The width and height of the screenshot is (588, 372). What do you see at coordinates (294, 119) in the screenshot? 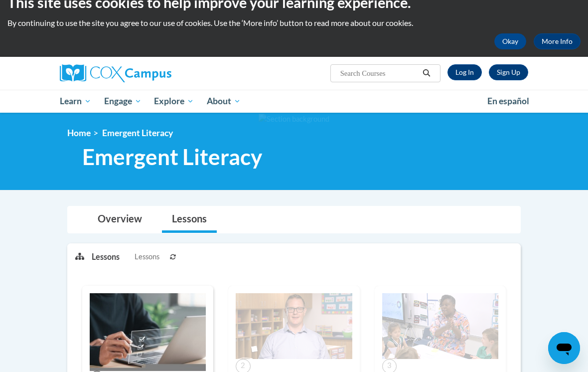
I see `img: Section background` at bounding box center [294, 119].